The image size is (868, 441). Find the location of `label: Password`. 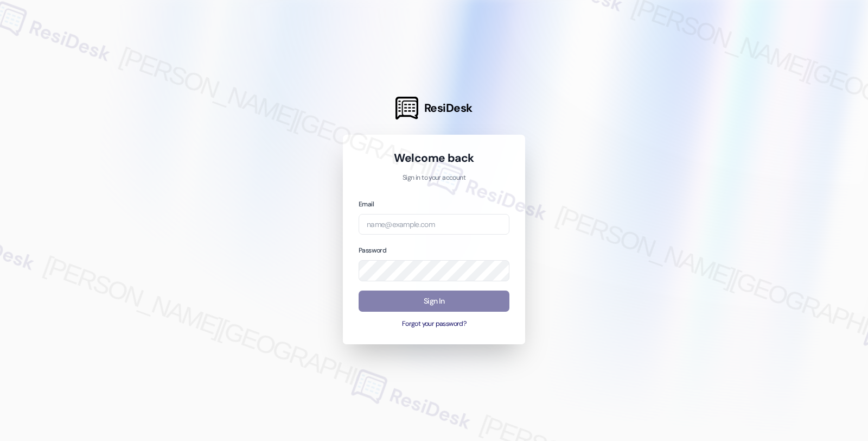

label: Password is located at coordinates (372, 250).